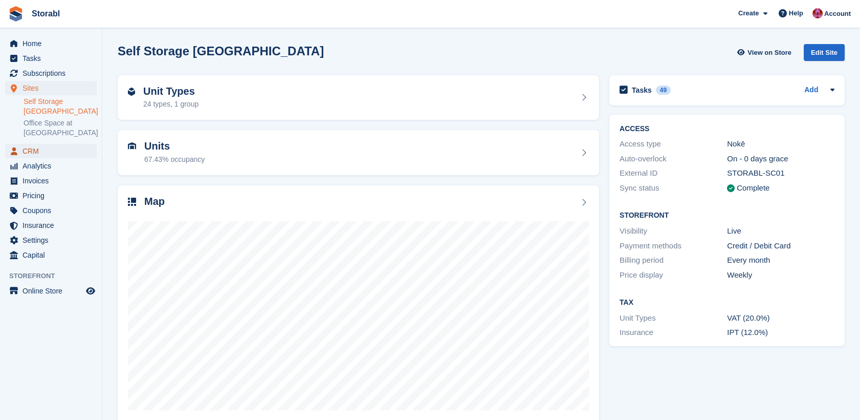 The height and width of the screenshot is (420, 860). Describe the element at coordinates (132, 146) in the screenshot. I see `img: unit-icn-7be61d7bf1b0ce9d3e12c5938cc71ed9869f7b940bace4675aadf7bd6d80202e.svg` at that location.